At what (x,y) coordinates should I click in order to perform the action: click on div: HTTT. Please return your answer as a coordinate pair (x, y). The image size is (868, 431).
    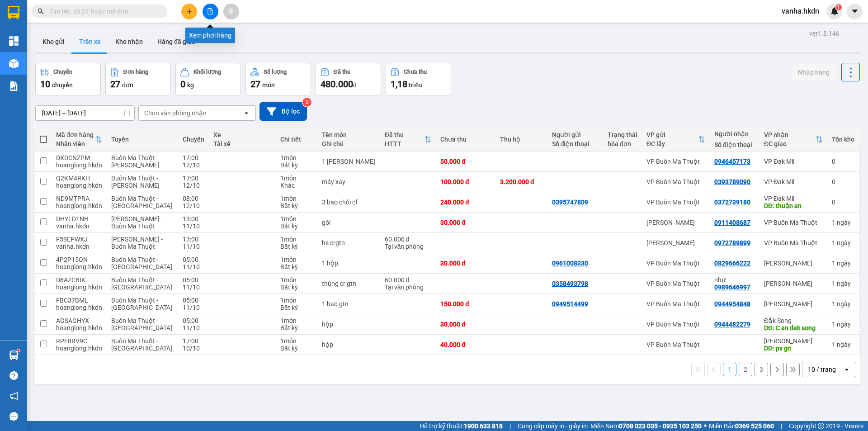
    Looking at the image, I should click on (404, 143).